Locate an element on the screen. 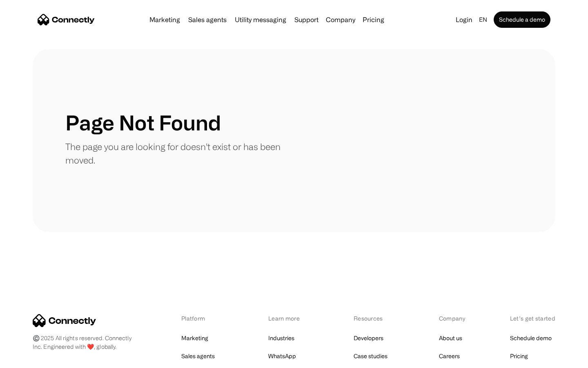 The image size is (588, 368). div: Let’s get started is located at coordinates (532, 318).